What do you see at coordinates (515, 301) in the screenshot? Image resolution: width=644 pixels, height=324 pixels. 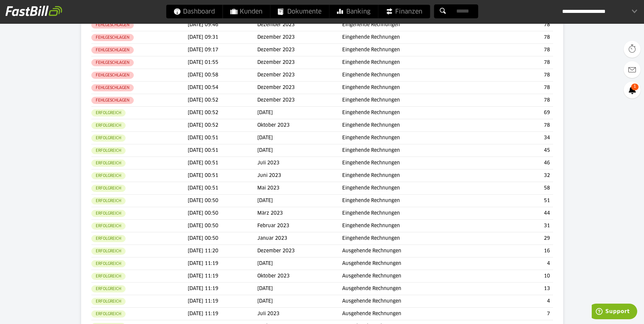 I see `td: 4` at bounding box center [515, 301].